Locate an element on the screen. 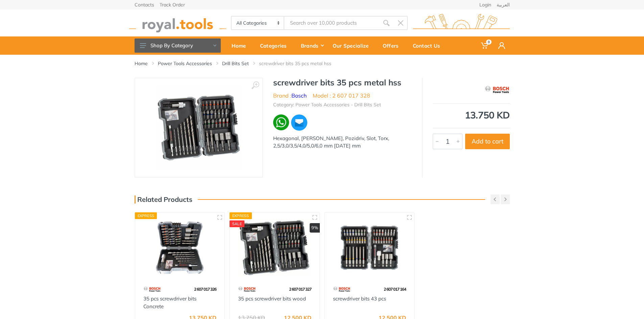  li: Brand : is located at coordinates (289, 96).